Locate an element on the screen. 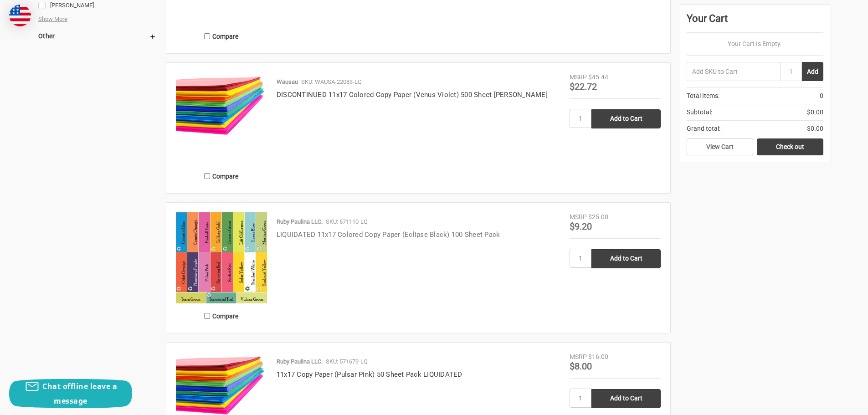 This screenshot has height=415, width=868. h5: Other is located at coordinates (97, 36).